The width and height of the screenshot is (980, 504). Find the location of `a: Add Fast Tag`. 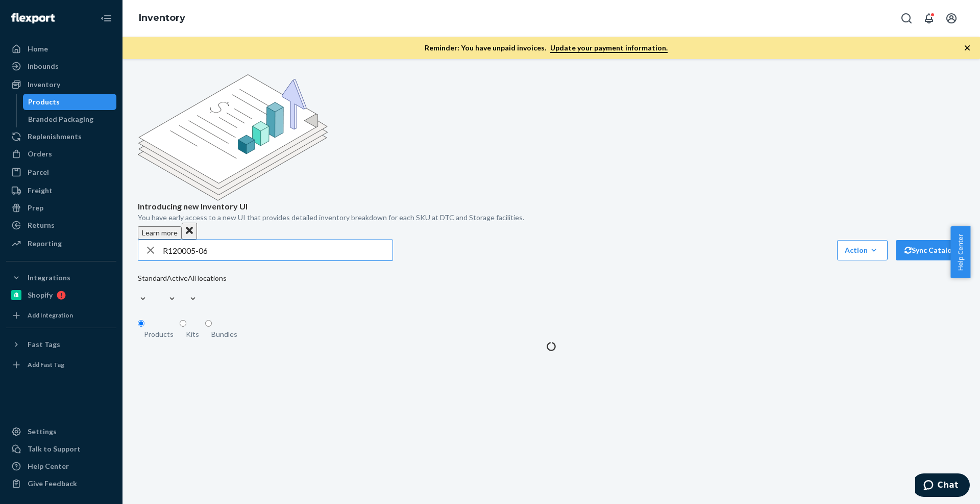

a: Add Fast Tag is located at coordinates (61, 365).